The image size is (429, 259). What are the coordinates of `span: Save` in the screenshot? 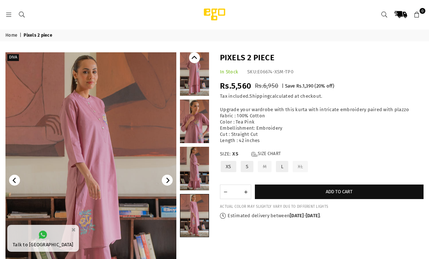 It's located at (290, 86).